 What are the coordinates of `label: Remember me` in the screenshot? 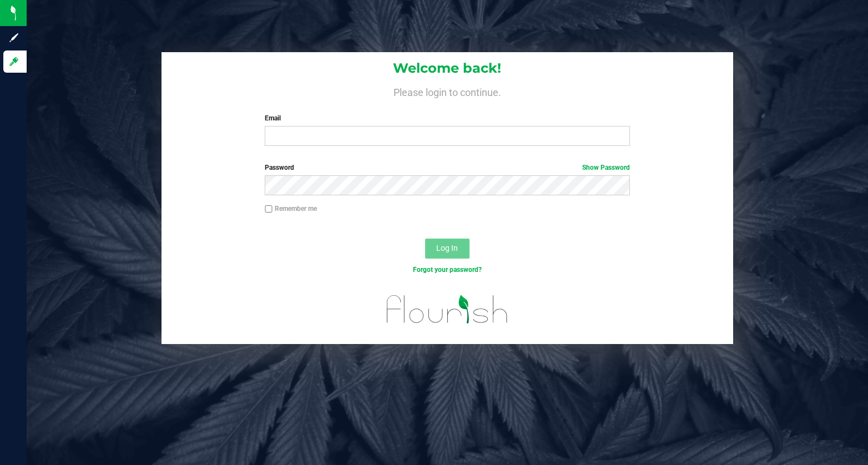 It's located at (291, 209).